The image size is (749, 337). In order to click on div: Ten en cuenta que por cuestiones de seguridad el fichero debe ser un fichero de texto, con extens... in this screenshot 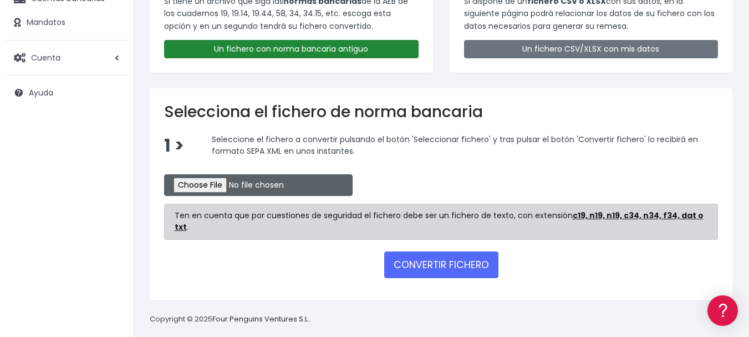, I will do `click(441, 221)`.